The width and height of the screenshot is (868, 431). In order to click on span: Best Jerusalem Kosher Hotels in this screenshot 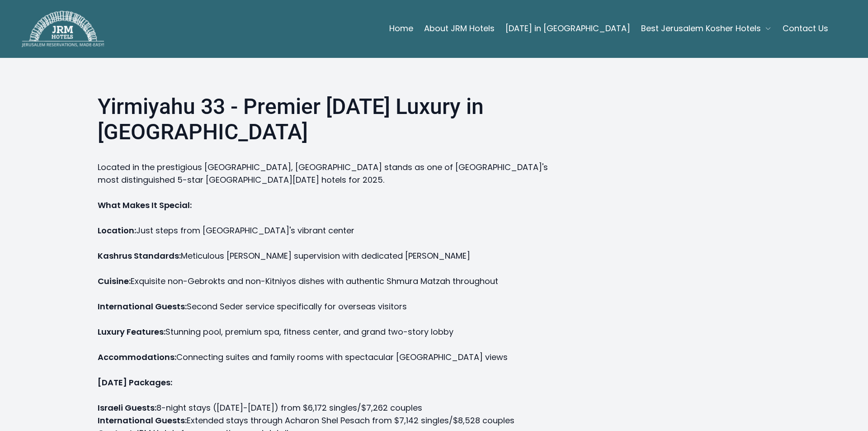, I will do `click(701, 28)`.